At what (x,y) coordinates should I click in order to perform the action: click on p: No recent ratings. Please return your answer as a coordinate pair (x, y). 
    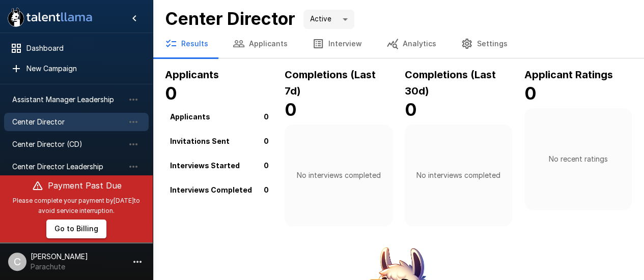
    Looking at the image, I should click on (578, 159).